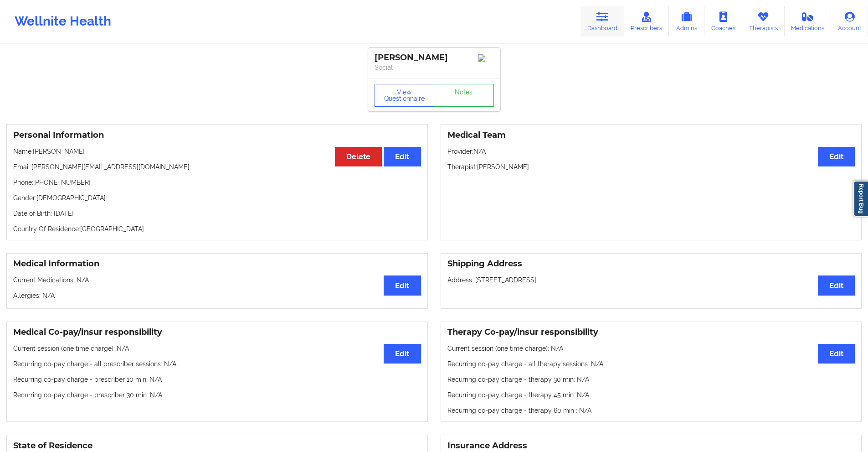  Describe the element at coordinates (217, 295) in the screenshot. I see `p: Allergies: N/A` at that location.